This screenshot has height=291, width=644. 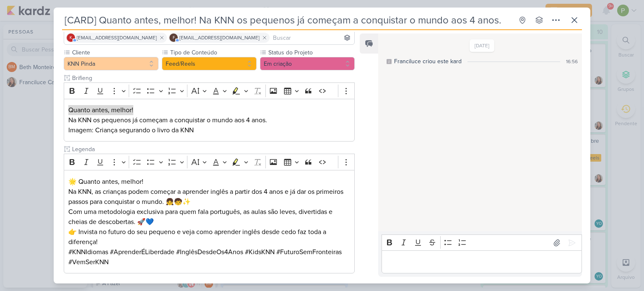 What do you see at coordinates (572, 61) in the screenshot?
I see `div: 16:56` at bounding box center [572, 61].